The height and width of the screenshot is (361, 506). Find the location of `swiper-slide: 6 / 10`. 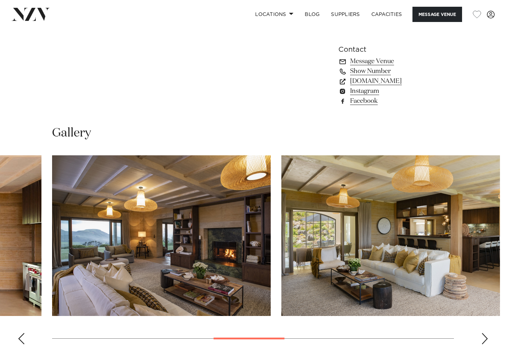

swiper-slide: 6 / 10 is located at coordinates (390, 235).